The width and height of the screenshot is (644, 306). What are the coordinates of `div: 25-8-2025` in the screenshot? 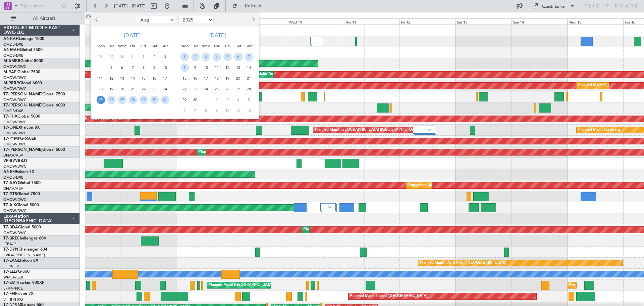 It's located at (100, 100).